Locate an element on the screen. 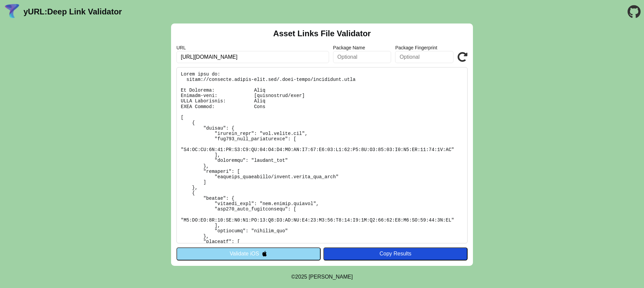 The height and width of the screenshot is (288, 644). label: Package Fingerprint is located at coordinates (425, 48).